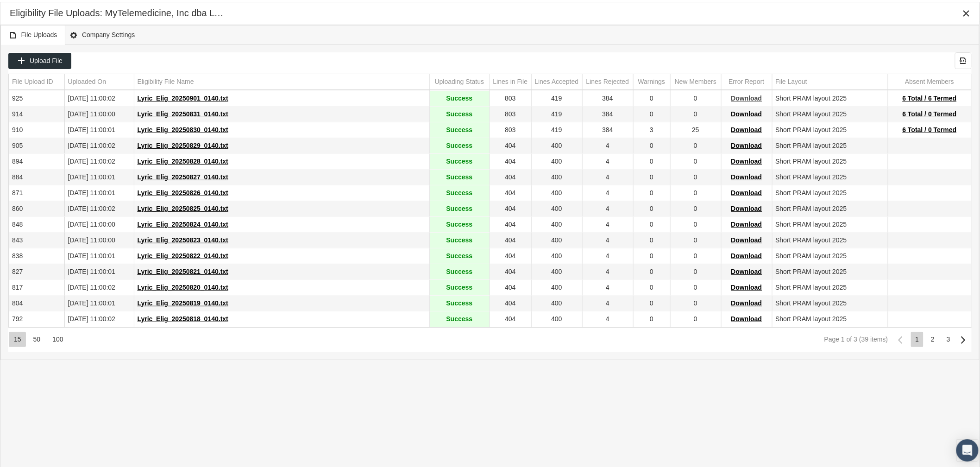  Describe the element at coordinates (33, 33) in the screenshot. I see `span: File Uploads` at that location.